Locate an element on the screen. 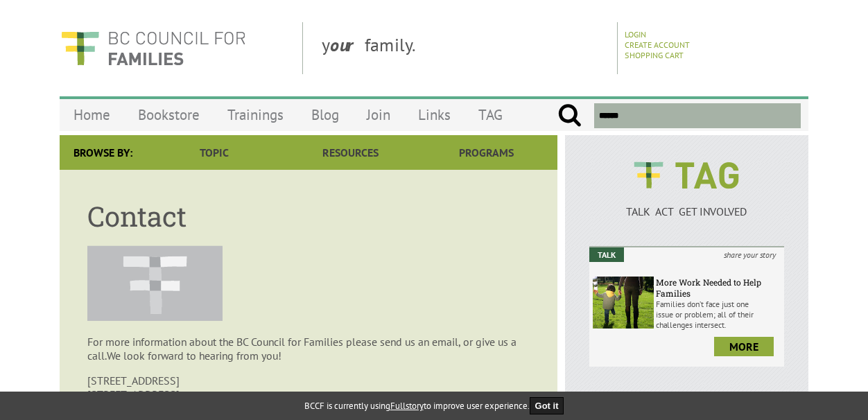 The image size is (868, 420). a: TALK ACT GET INVOLVED is located at coordinates (687, 205).